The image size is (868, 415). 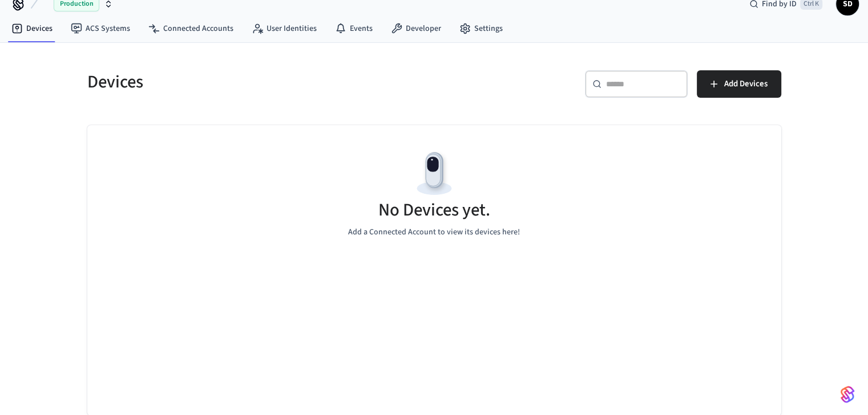 What do you see at coordinates (481, 28) in the screenshot?
I see `a: Settings` at bounding box center [481, 28].